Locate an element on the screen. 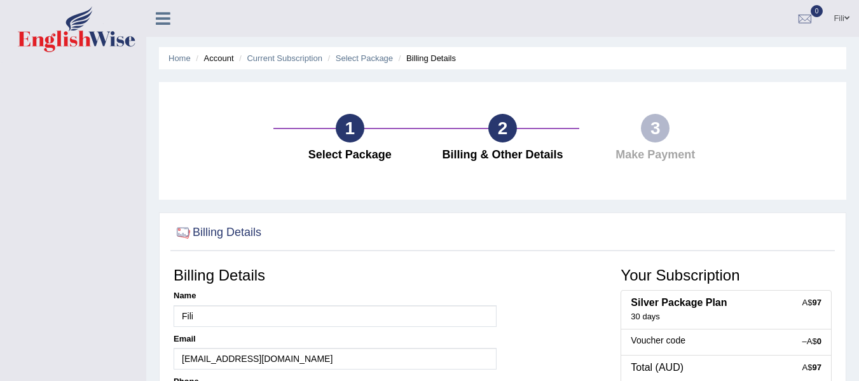 The height and width of the screenshot is (381, 859). label: Name is located at coordinates (184, 296).